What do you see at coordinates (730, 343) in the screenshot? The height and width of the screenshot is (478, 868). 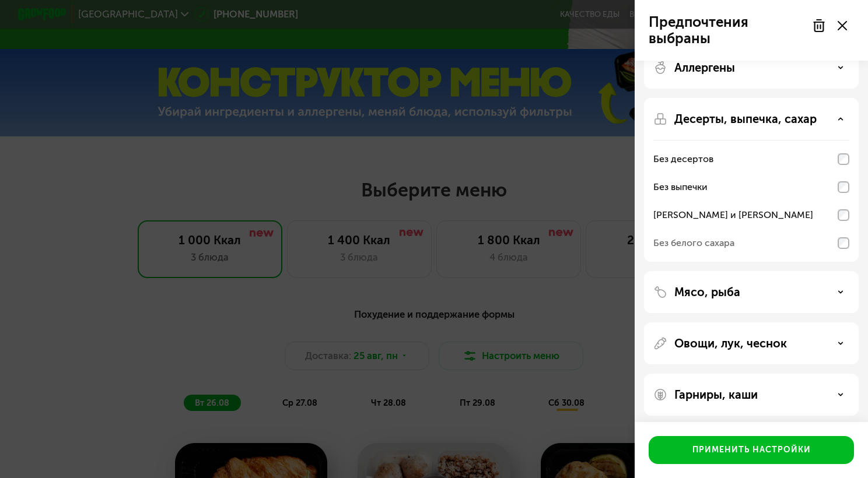 I see `p: Овощи, лук, чеснок` at bounding box center [730, 343].